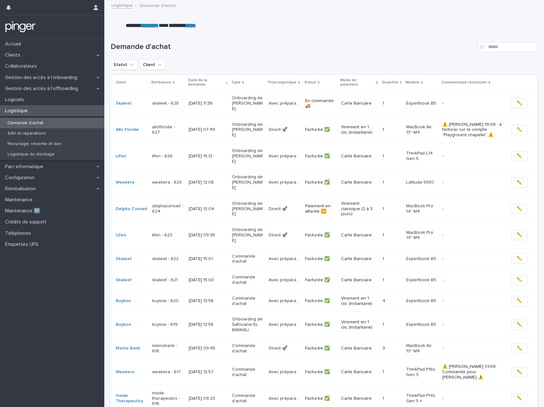 The width and height of the screenshot is (544, 407). Describe the element at coordinates (464, 83) in the screenshot. I see `p: Commentaire technicien` at that location.